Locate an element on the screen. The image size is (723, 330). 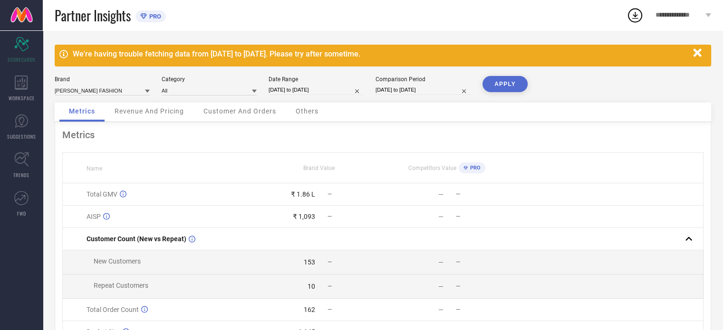
div: Comparison Period is located at coordinates (423, 79).